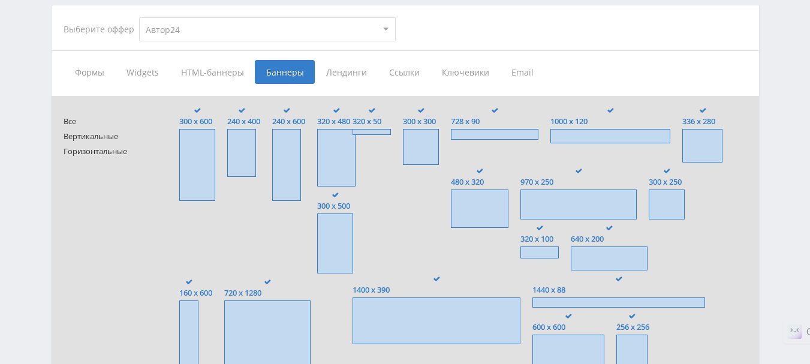  Describe the element at coordinates (142, 72) in the screenshot. I see `span: Widgets` at that location.